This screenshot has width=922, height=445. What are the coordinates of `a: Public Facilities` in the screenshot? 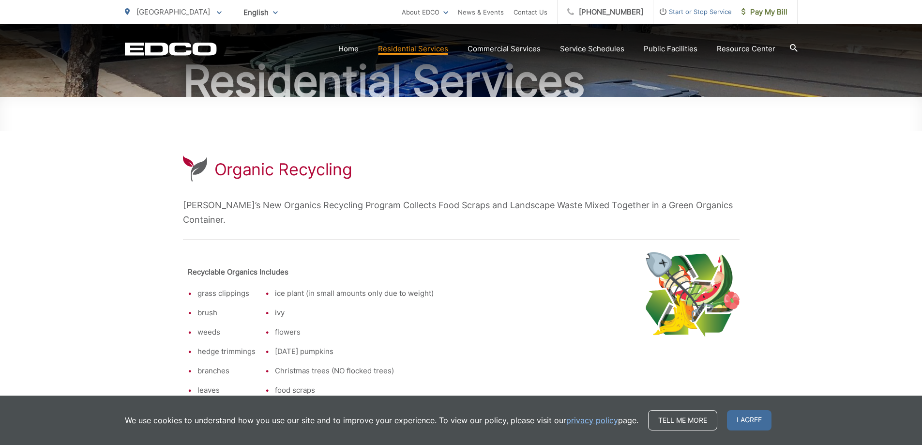 It's located at (671, 49).